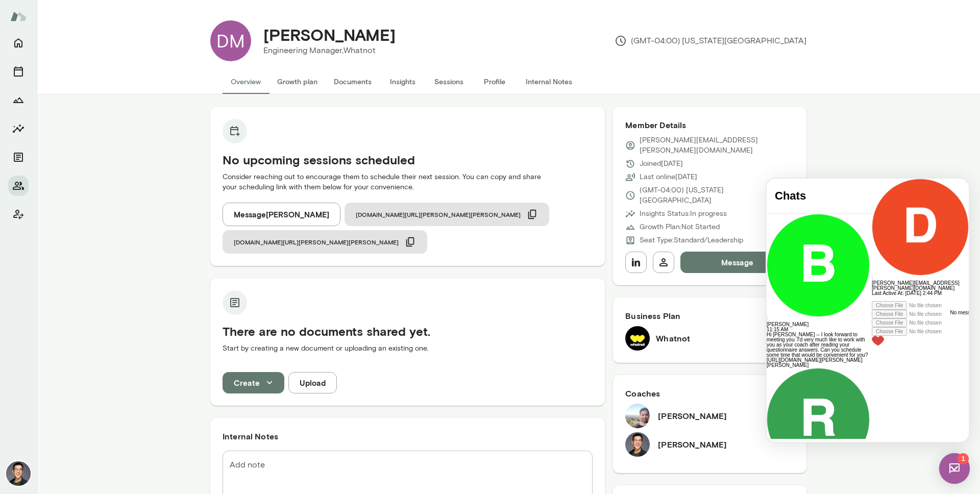 The height and width of the screenshot is (494, 980). I want to click on p: Engineering Manager, Whatnot, so click(330, 50).